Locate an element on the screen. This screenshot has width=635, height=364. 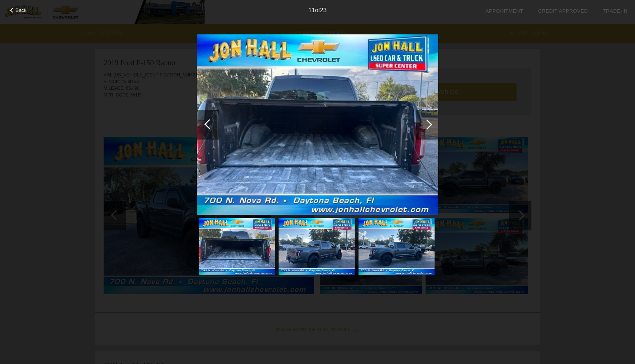
a: Trade-In is located at coordinates (615, 11).